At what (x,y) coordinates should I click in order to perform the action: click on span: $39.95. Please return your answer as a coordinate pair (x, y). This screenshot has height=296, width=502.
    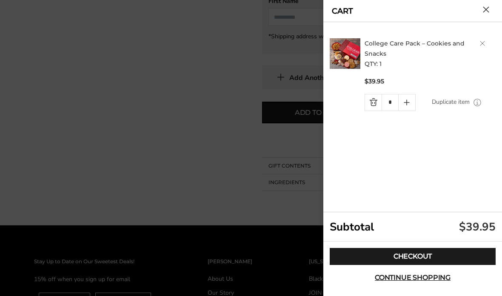
    Looking at the image, I should click on (374, 81).